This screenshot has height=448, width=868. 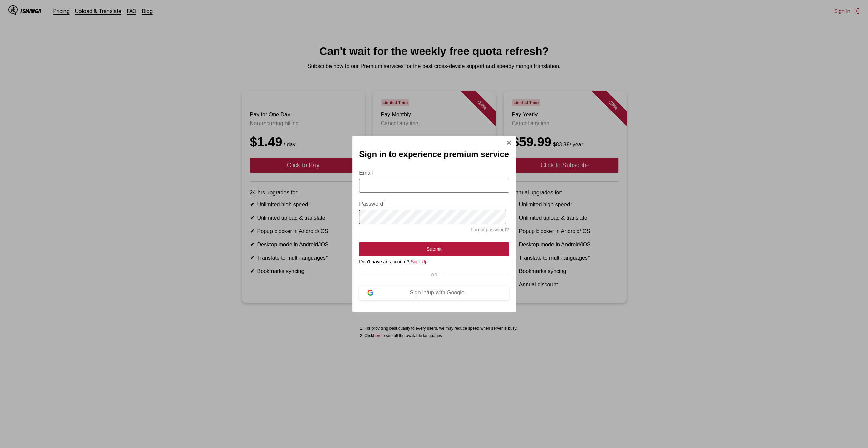 What do you see at coordinates (434, 224) in the screenshot?
I see `div: Sign In Modal` at bounding box center [434, 224].